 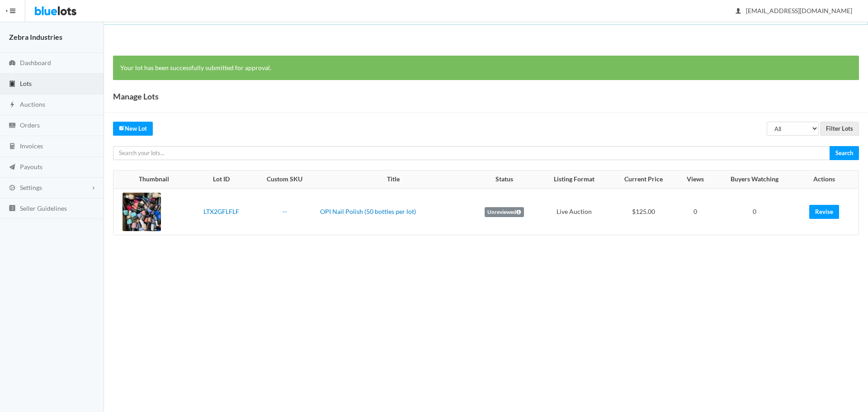 I want to click on th: Listing Format, so click(x=573, y=180).